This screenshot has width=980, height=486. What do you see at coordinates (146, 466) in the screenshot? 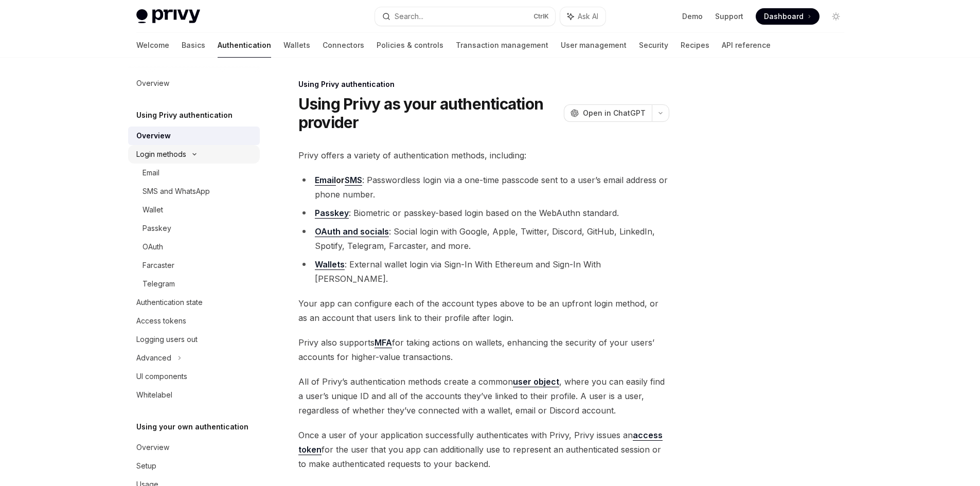
I see `div: Setup` at bounding box center [146, 466].